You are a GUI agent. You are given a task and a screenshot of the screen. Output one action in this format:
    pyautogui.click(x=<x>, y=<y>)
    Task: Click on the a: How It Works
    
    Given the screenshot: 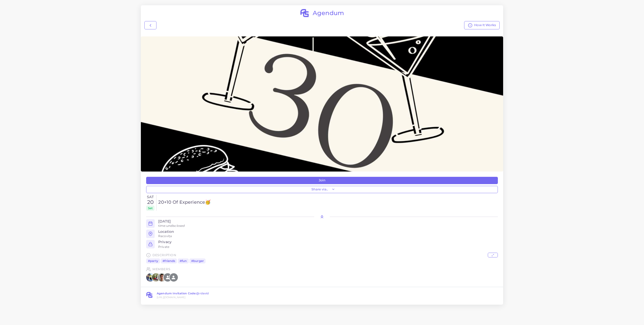 What is the action you would take?
    pyautogui.click(x=482, y=25)
    